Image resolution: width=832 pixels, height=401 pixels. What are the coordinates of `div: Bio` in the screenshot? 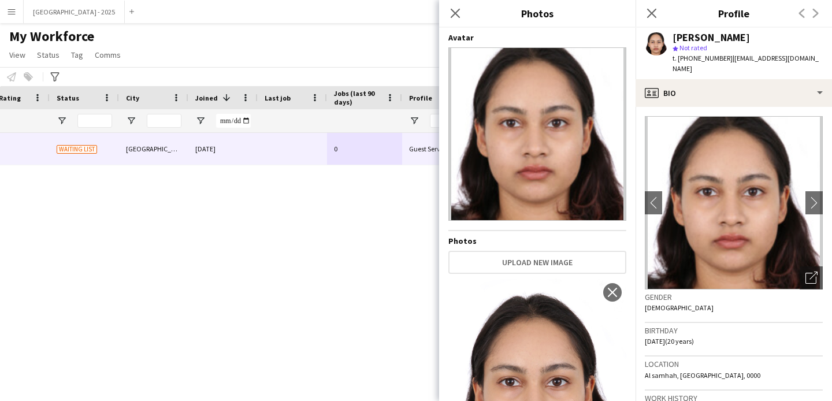 It's located at (734, 93).